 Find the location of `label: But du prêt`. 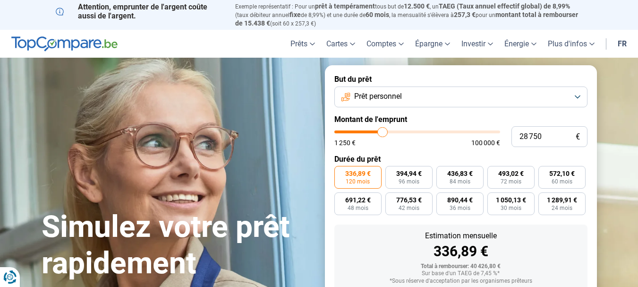

label: But du prêt is located at coordinates (461, 79).